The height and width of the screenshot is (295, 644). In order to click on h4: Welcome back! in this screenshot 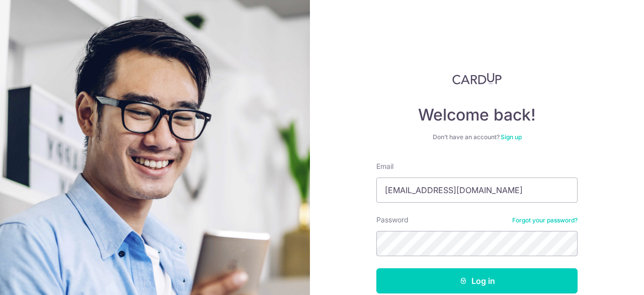, I will do `click(477, 115)`.